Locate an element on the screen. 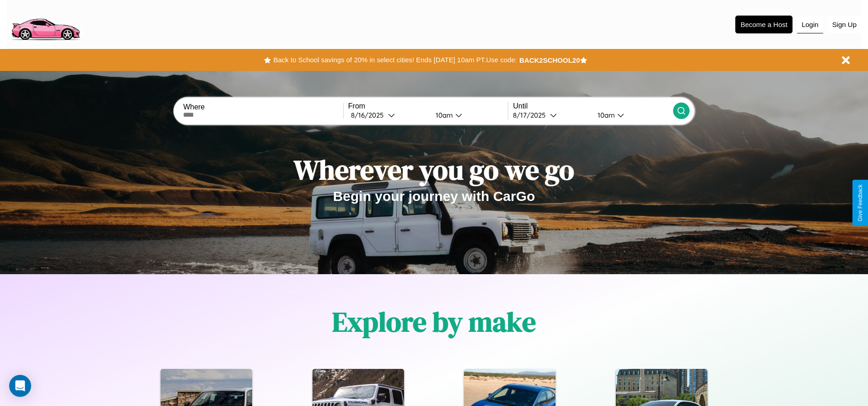  div: 8 / 17 / 2025 is located at coordinates (531, 115).